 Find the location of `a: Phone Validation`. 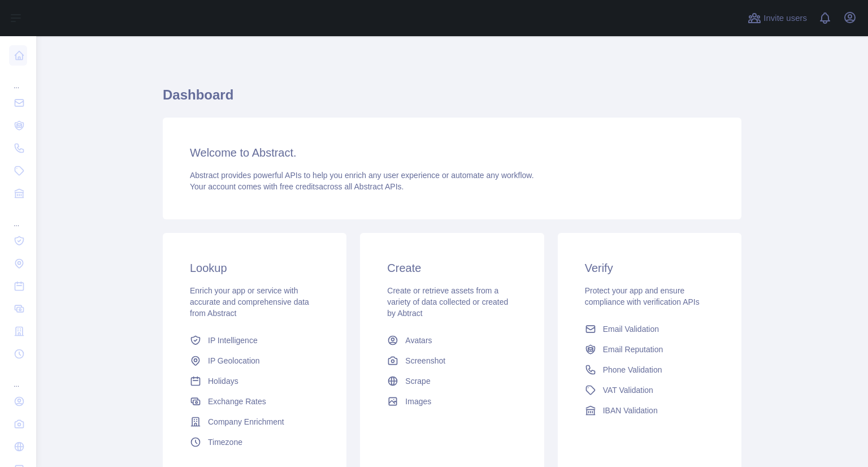

a: Phone Validation is located at coordinates (649, 370).